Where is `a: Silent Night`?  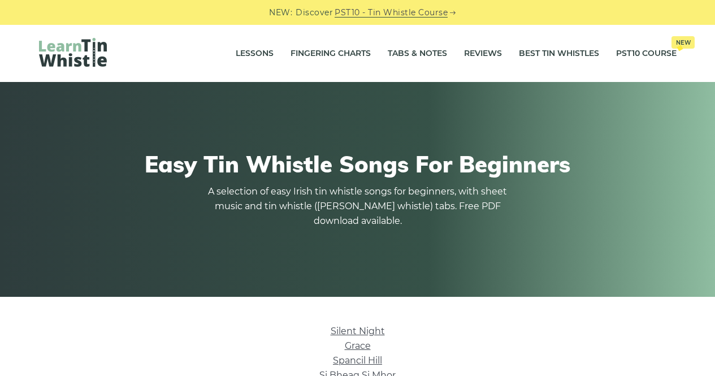 a: Silent Night is located at coordinates (358, 331).